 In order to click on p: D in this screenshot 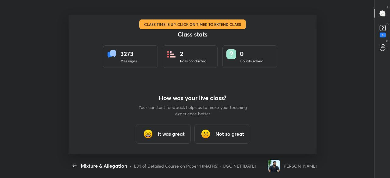, I will do `click(387, 24)`.